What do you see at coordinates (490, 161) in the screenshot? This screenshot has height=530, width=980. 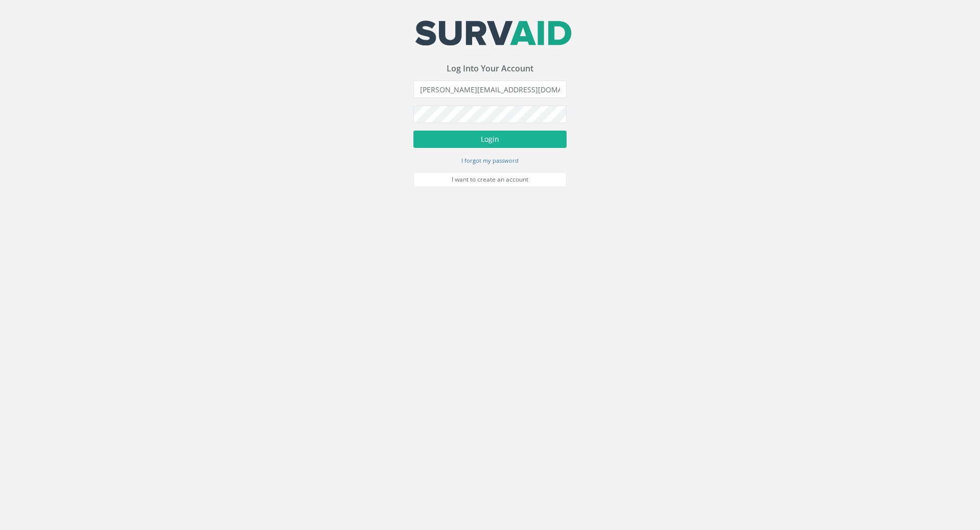 I see `a: I forgot my password` at bounding box center [490, 161].